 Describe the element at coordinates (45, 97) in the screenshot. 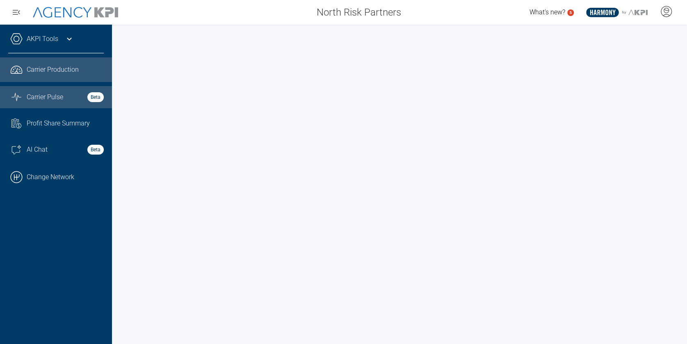

I see `span: Carrier Pulse` at that location.